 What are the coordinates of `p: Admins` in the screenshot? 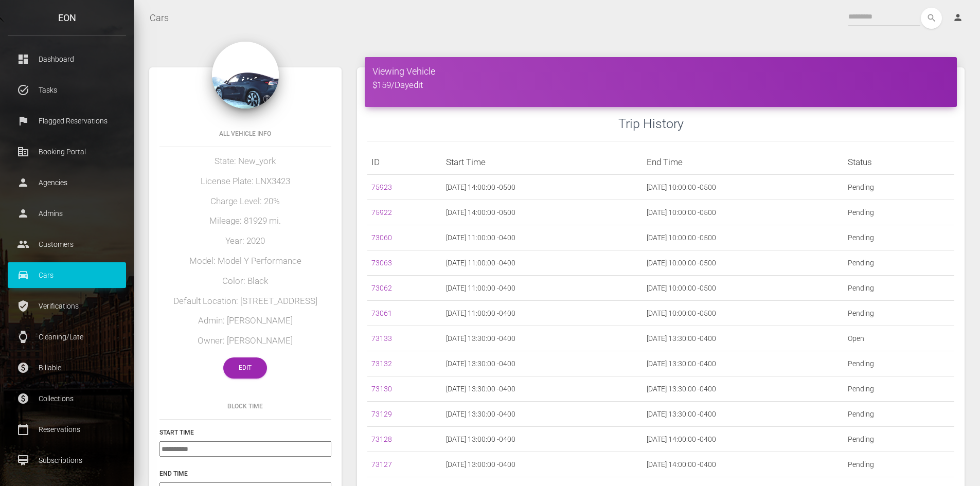 It's located at (67, 213).